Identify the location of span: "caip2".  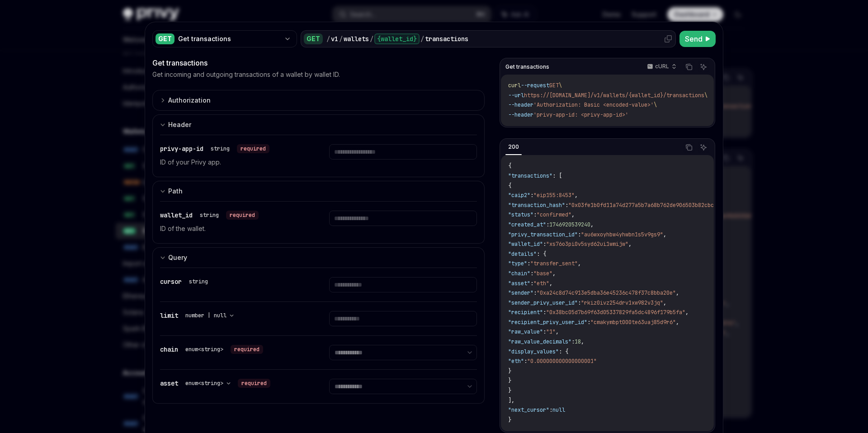
(519, 195).